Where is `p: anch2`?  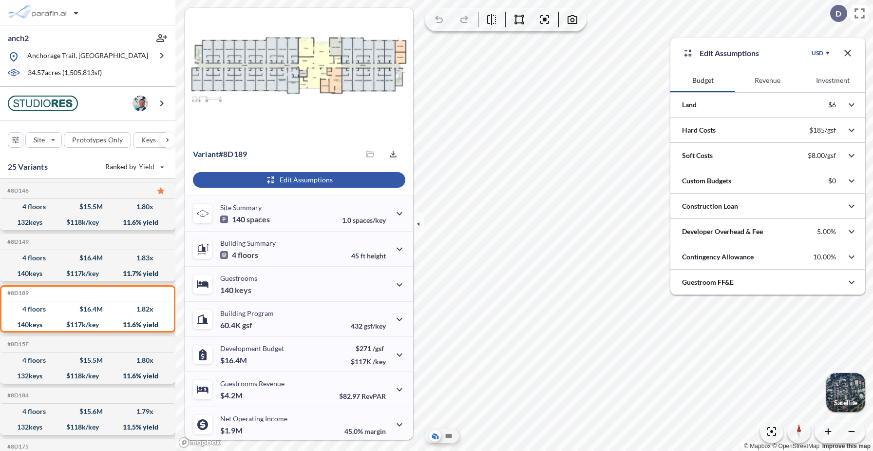
p: anch2 is located at coordinates (18, 38).